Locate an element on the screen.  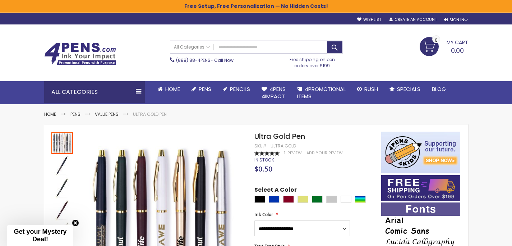
a: 4PROMOTIONALITEMS is located at coordinates (321, 93).